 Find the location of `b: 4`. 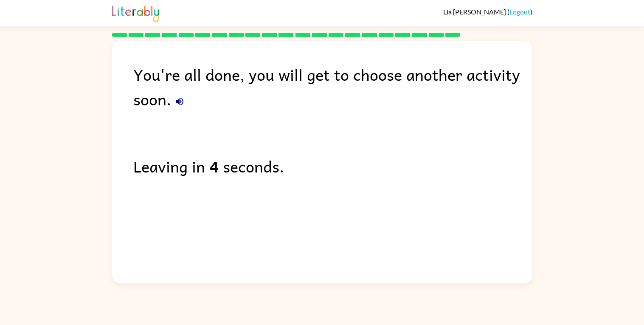

b: 4 is located at coordinates (214, 166).